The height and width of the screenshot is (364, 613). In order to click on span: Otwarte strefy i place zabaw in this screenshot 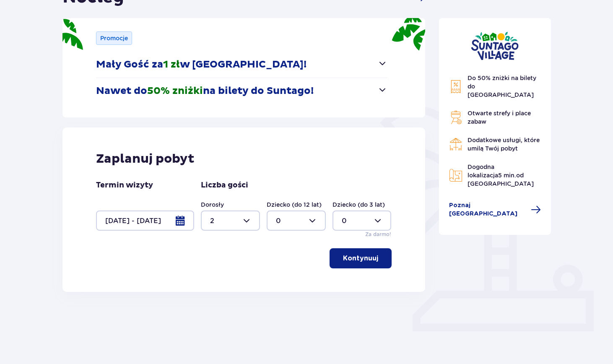, I will do `click(499, 117)`.